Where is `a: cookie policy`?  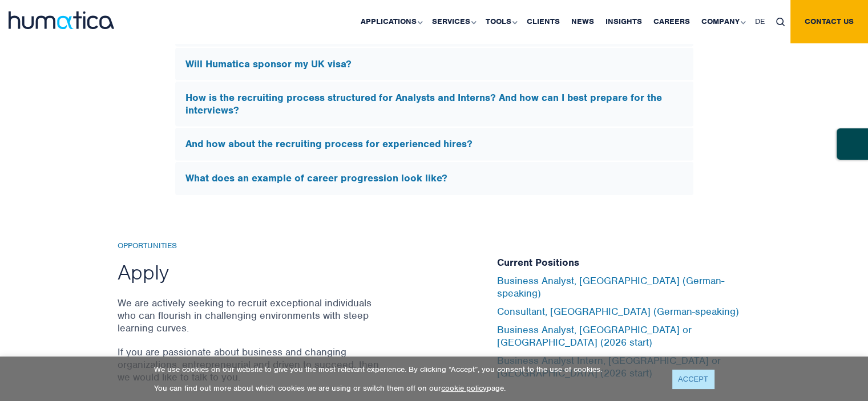
a: cookie policy is located at coordinates (464, 387).